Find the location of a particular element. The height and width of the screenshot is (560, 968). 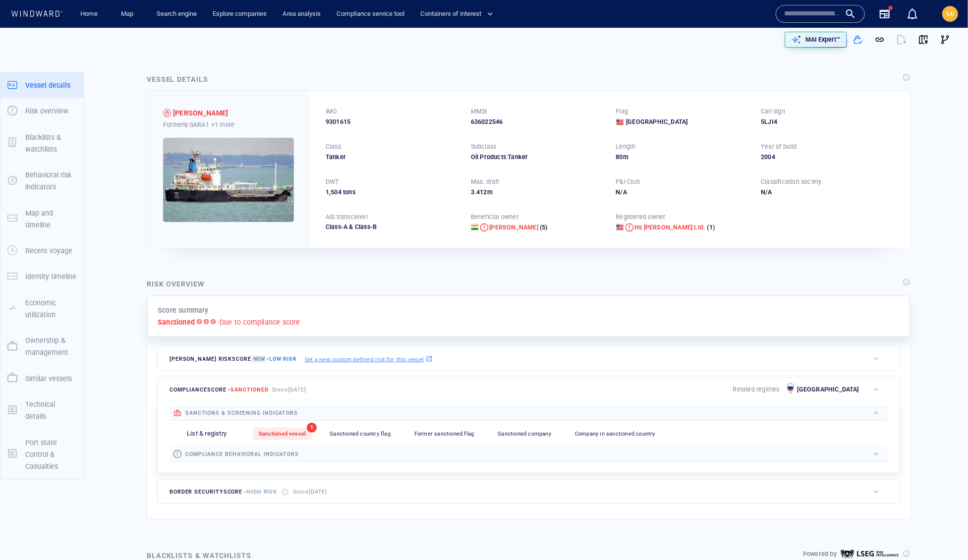

p: Related regimes is located at coordinates (757, 389).